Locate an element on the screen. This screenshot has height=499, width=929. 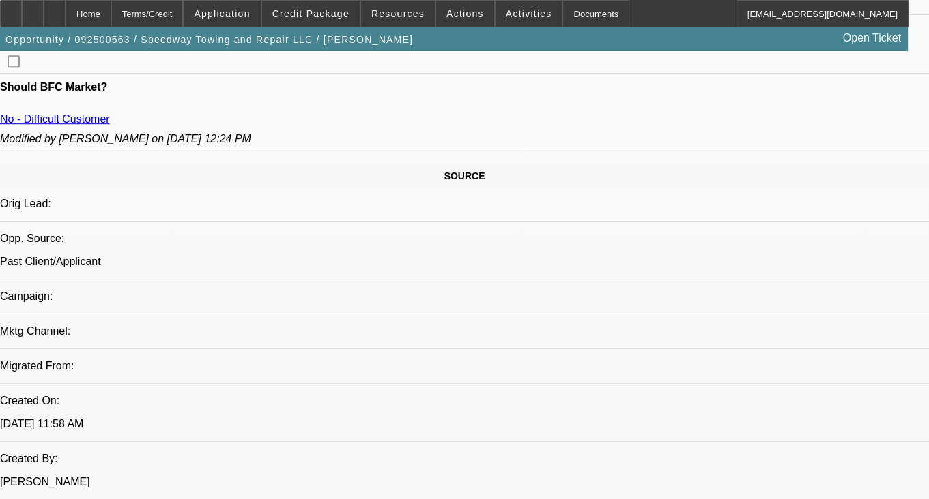
span: Application is located at coordinates (222, 14).